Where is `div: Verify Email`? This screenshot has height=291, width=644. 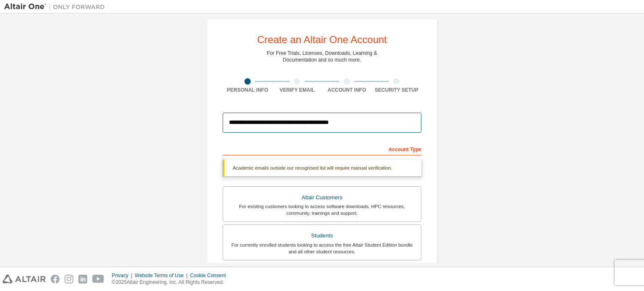
div: Verify Email is located at coordinates (297, 90).